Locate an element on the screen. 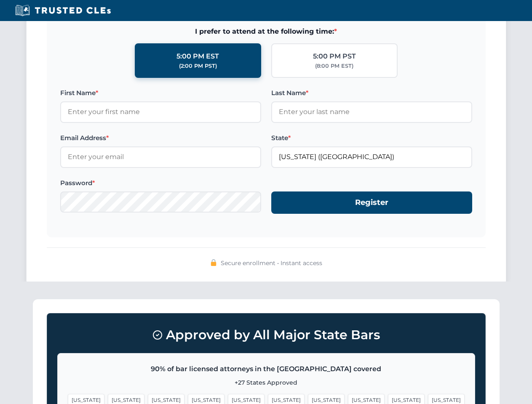 The width and height of the screenshot is (532, 404). span: I prefer to attend at the following time: is located at coordinates (266, 32).